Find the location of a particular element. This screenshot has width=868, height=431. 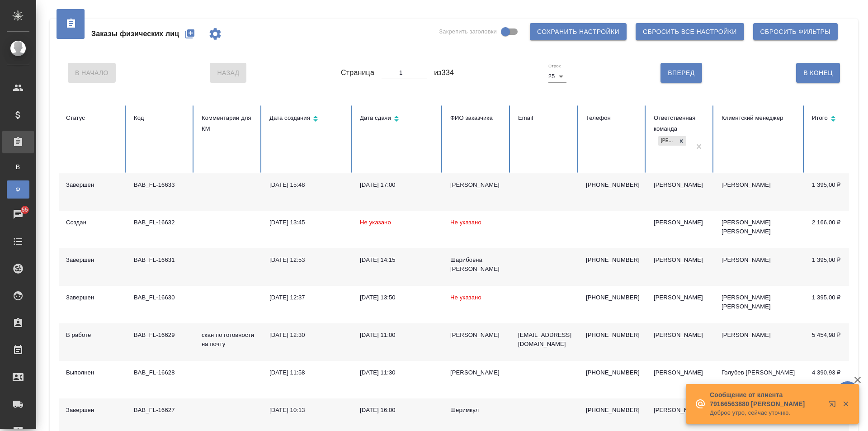

button: В Конец is located at coordinates (817, 73).